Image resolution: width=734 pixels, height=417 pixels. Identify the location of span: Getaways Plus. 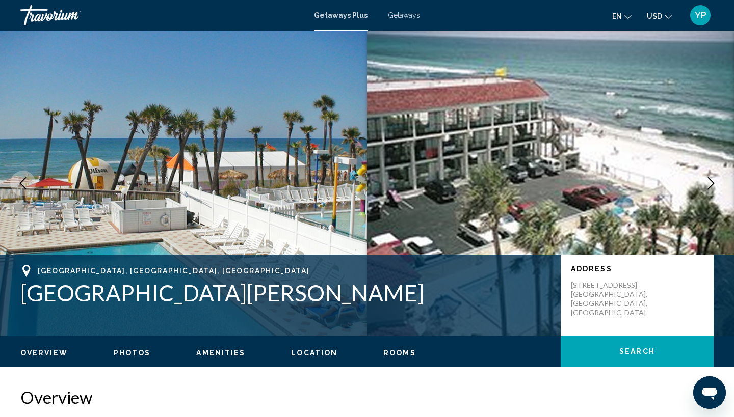
(340, 15).